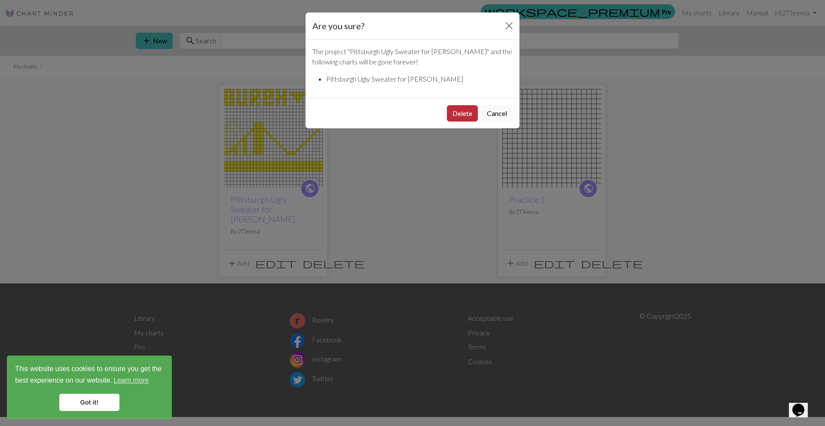 Image resolution: width=825 pixels, height=426 pixels. What do you see at coordinates (462, 113) in the screenshot?
I see `button: Delete` at bounding box center [462, 113].